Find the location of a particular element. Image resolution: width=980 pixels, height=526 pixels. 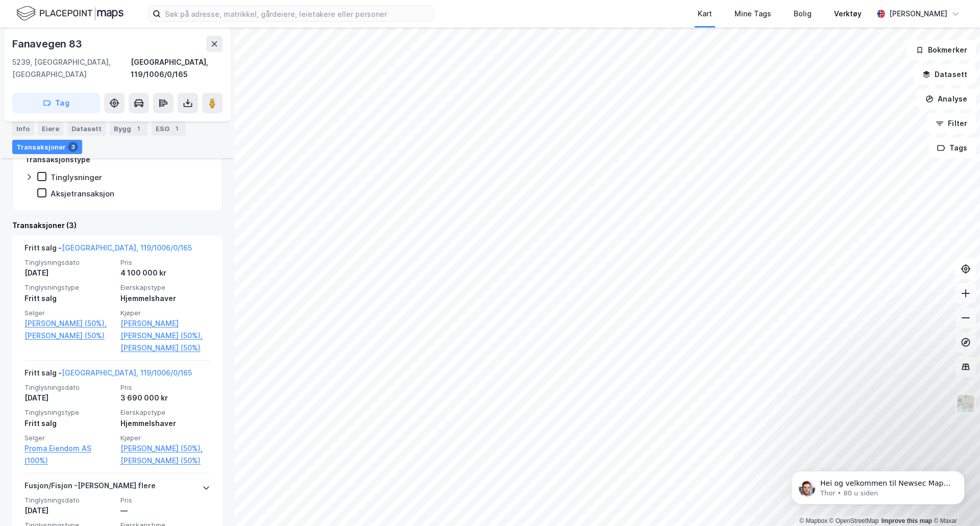

div: Transaksjonstype is located at coordinates (58, 160).